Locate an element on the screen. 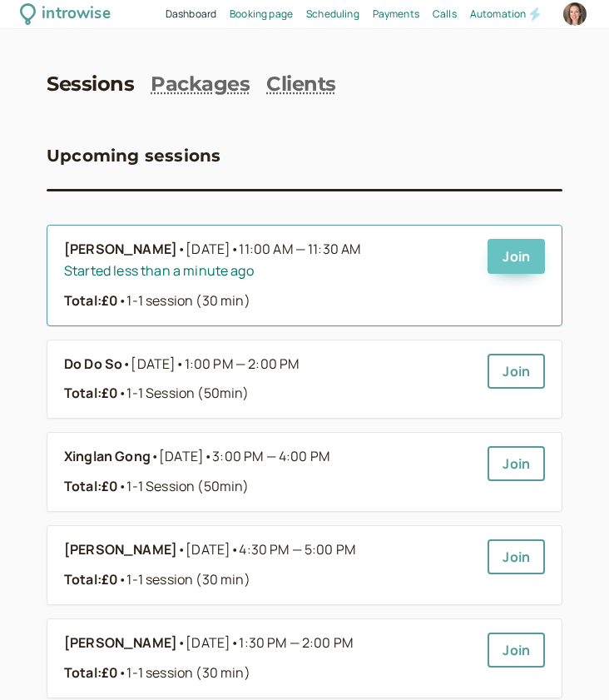 The image size is (609, 700). a: Packages is located at coordinates (200, 84).